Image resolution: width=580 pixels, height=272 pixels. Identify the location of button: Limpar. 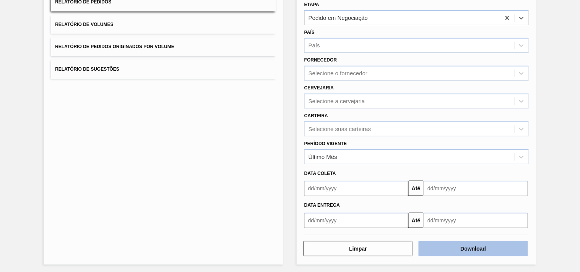
(358, 249).